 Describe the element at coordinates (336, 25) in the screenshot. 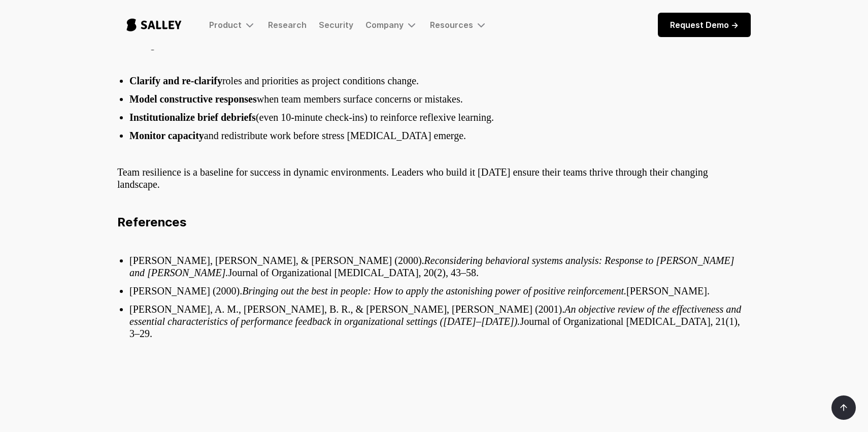

I see `a: Security` at that location.